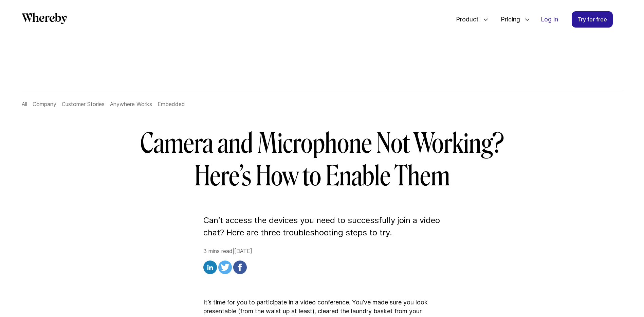 Image resolution: width=644 pixels, height=317 pixels. Describe the element at coordinates (240, 267) in the screenshot. I see `img: facebook` at that location.